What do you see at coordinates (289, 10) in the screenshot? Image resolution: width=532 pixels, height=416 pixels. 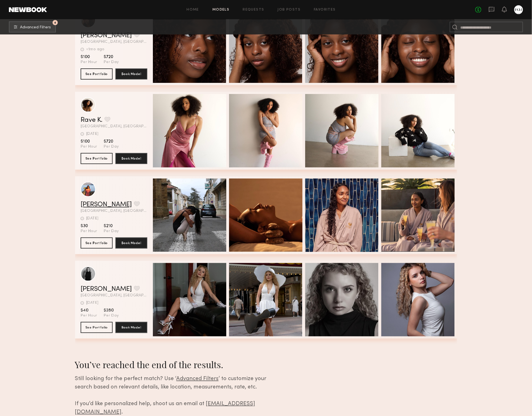 I see `a: Job Posts` at bounding box center [289, 10].